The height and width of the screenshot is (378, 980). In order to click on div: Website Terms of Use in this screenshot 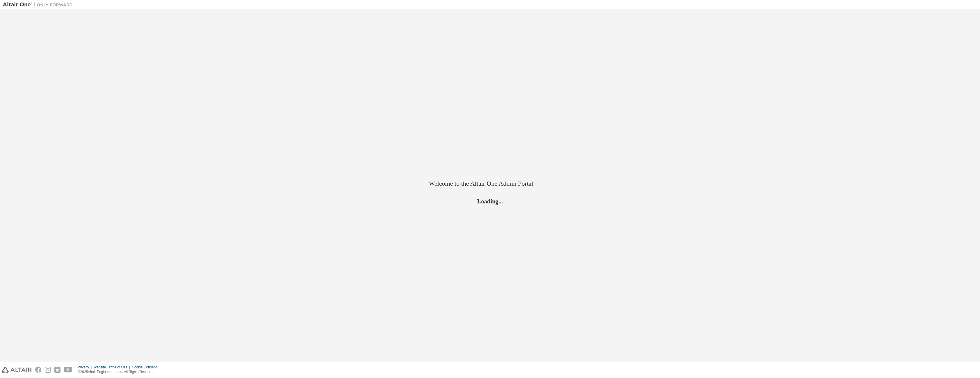, I will do `click(112, 367)`.